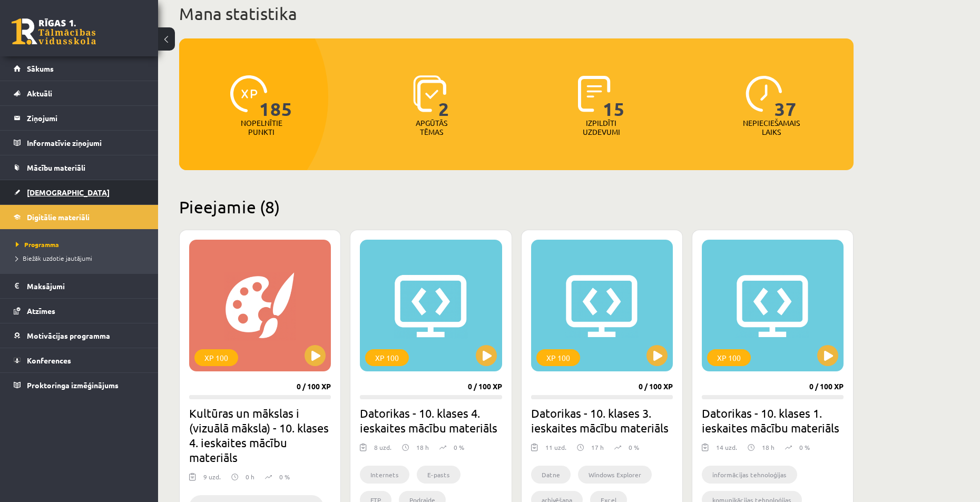  I want to click on li: Datne, so click(550, 475).